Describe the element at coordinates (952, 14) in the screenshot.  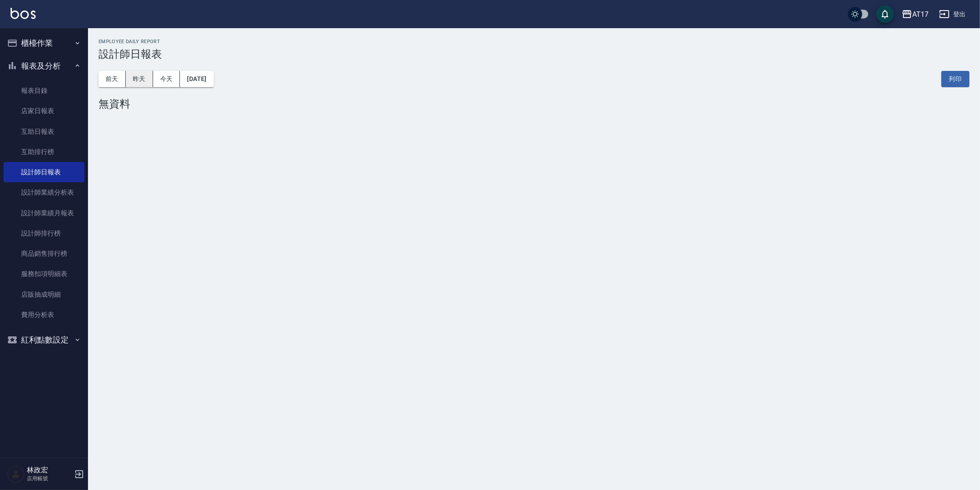
I see `button: 登出` at that location.